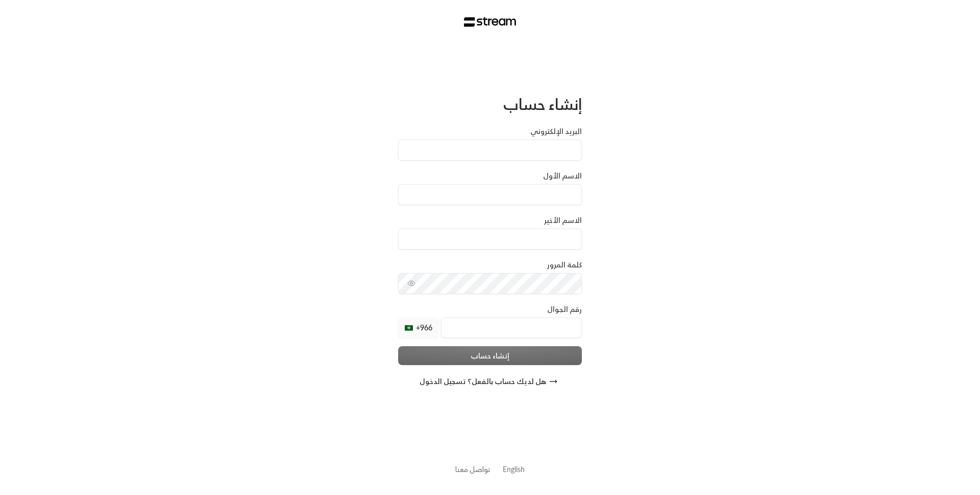  I want to click on label: كلمة المرور, so click(564, 264).